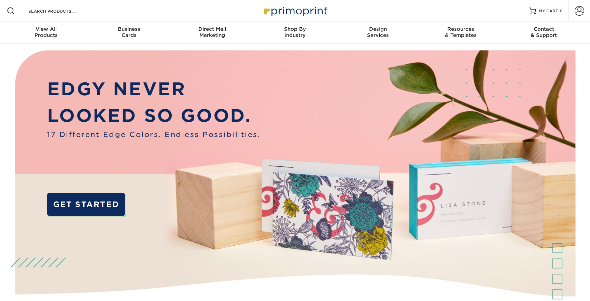  What do you see at coordinates (548, 11) in the screenshot?
I see `span: MY CART` at bounding box center [548, 11].